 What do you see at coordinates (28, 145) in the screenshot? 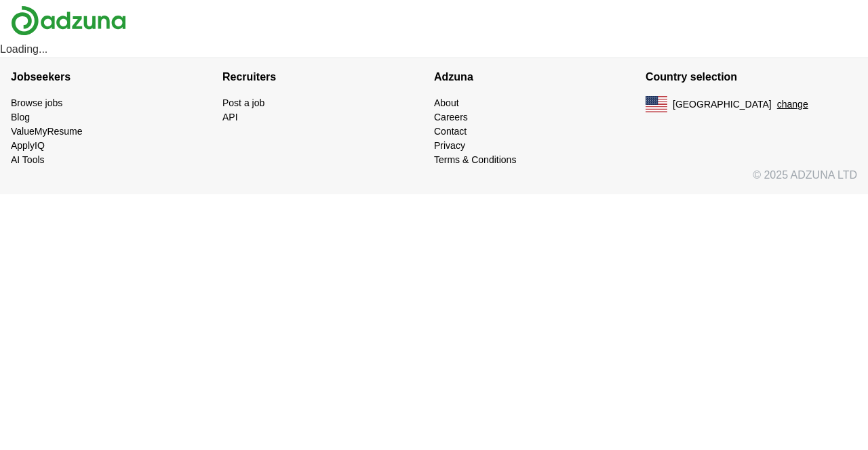
I see `a: ApplyIQ` at bounding box center [28, 145].